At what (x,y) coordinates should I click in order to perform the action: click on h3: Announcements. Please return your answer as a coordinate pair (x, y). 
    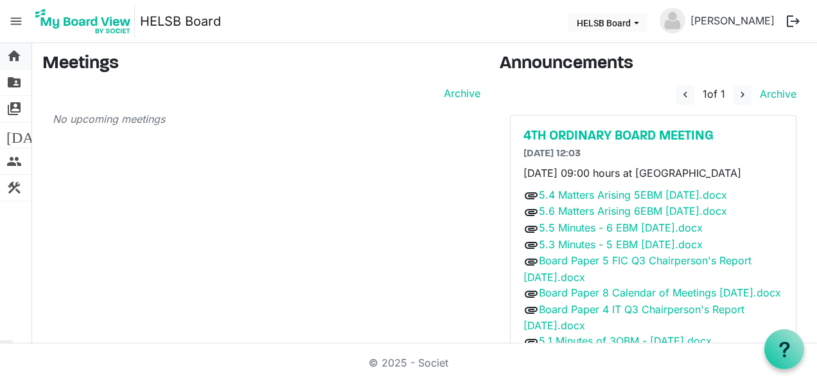
    Looking at the image, I should click on (654, 64).